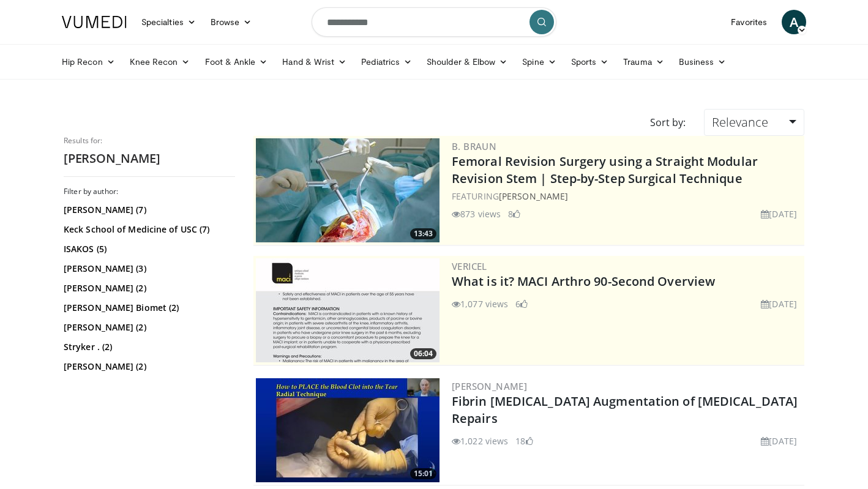 The width and height of the screenshot is (868, 489). I want to click on a: ISAKOS (5), so click(147, 249).